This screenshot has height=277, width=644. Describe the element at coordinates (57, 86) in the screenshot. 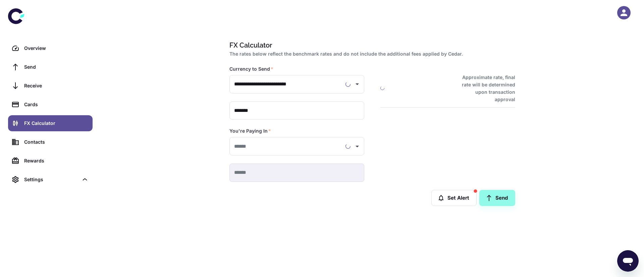

I see `div: Receive` at that location.